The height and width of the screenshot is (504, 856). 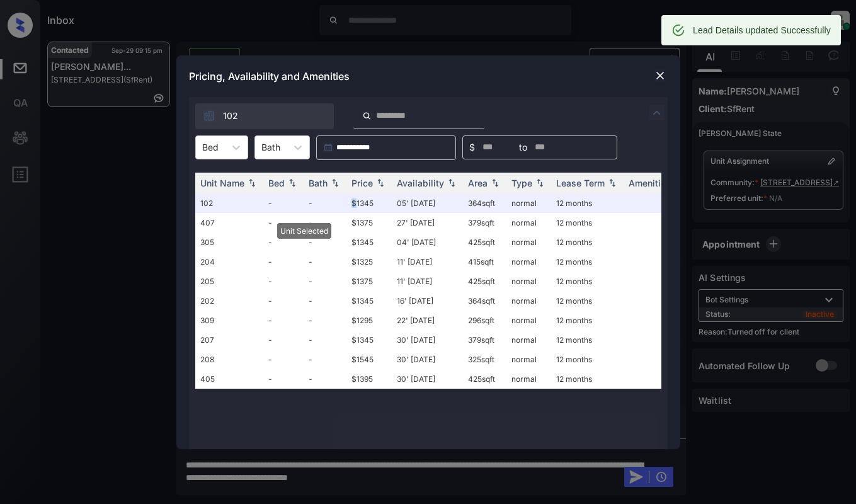 What do you see at coordinates (484, 320) in the screenshot?
I see `td: 296 sqft` at bounding box center [484, 320].